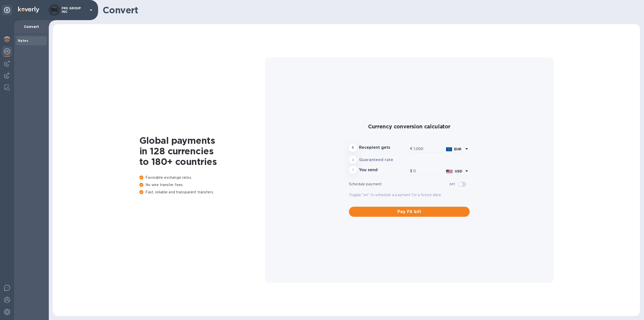 The height and width of the screenshot is (320, 644). Describe the element at coordinates (409, 195) in the screenshot. I see `p: Toggle "on" to schedule a payment for a future date.` at that location.